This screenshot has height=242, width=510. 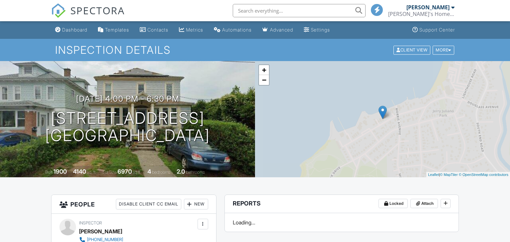 I want to click on div: Support Center, so click(x=437, y=30).